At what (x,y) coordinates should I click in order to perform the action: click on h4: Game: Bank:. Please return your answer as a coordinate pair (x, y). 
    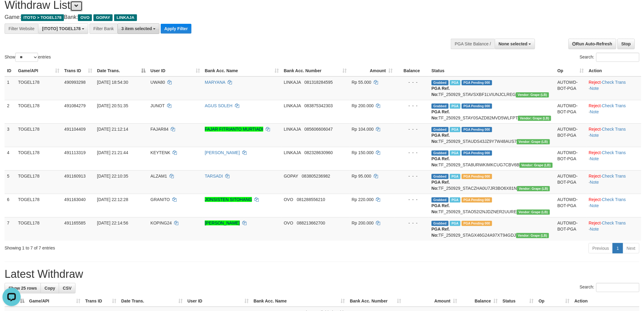
    Looking at the image, I should click on (214, 17).